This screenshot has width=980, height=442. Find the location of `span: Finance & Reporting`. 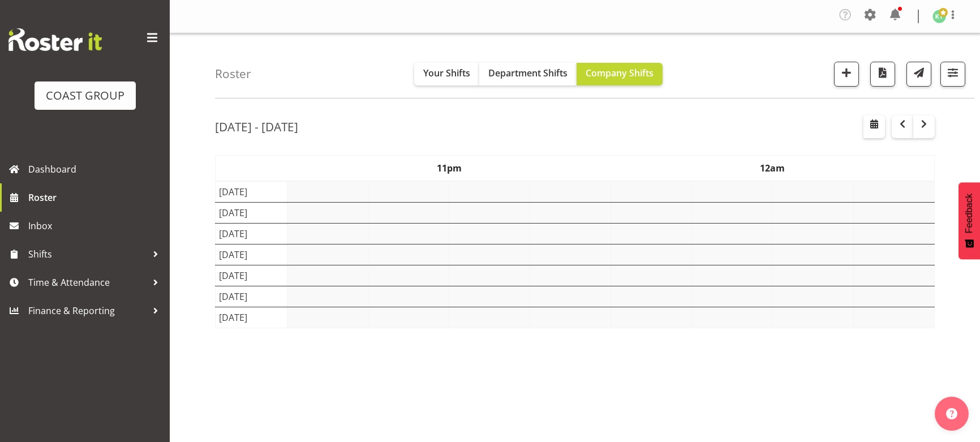

span: Finance & Reporting is located at coordinates (88, 310).